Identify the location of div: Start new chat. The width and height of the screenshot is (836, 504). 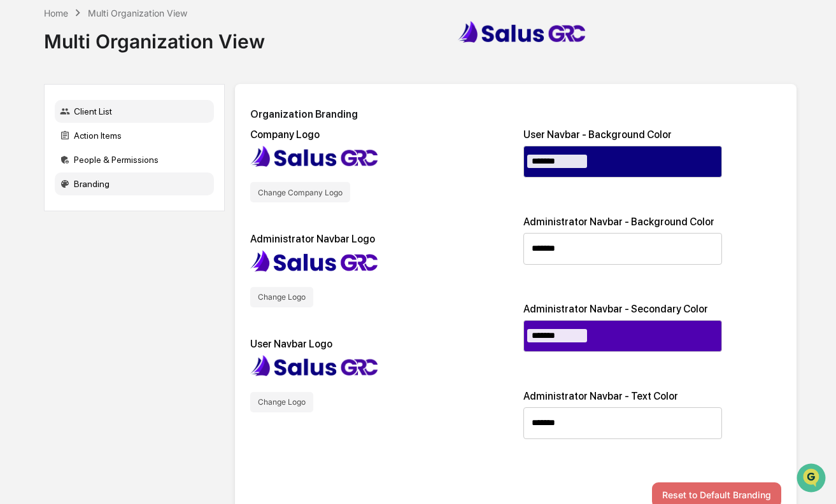
(126, 104).